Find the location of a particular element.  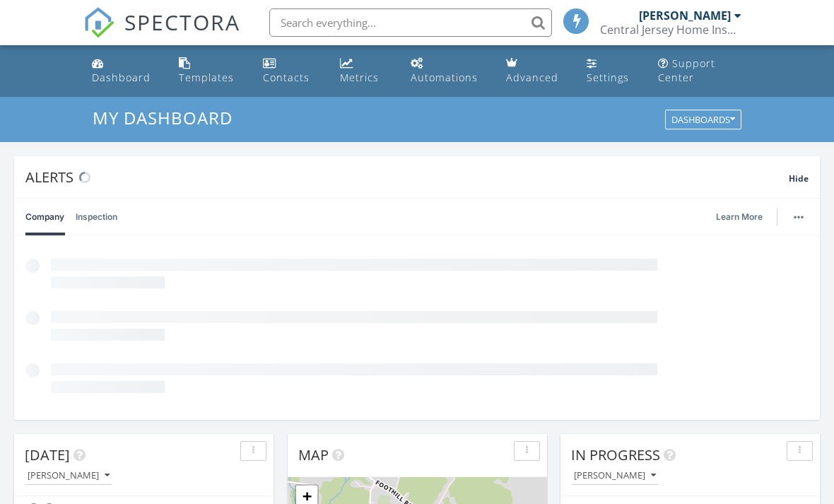

a: Dashboard is located at coordinates (124, 71).